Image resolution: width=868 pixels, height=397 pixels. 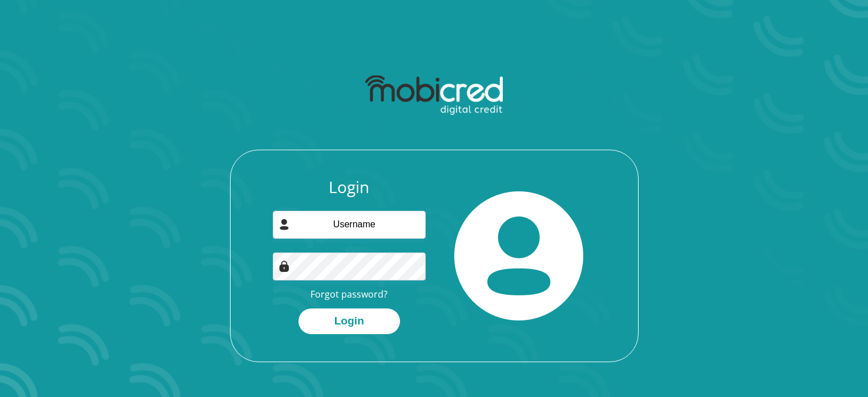 I want to click on h3: Login, so click(x=349, y=187).